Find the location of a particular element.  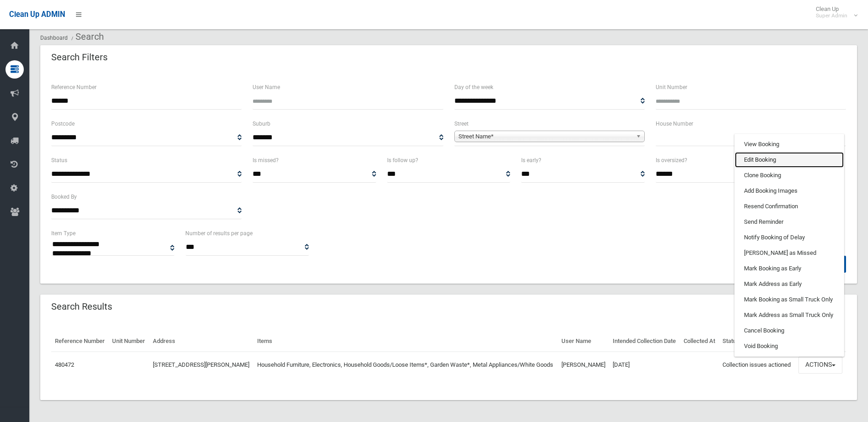

label: Is early? is located at coordinates (531, 160).